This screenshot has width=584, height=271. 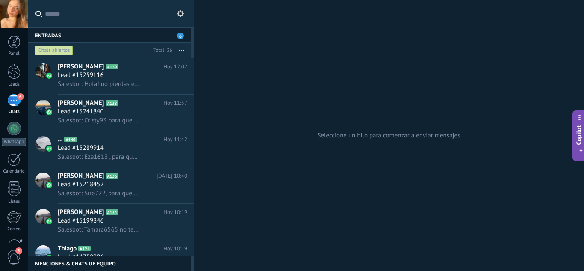 What do you see at coordinates (175, 139) in the screenshot?
I see `span: Hoy 11:42` at bounding box center [175, 139].